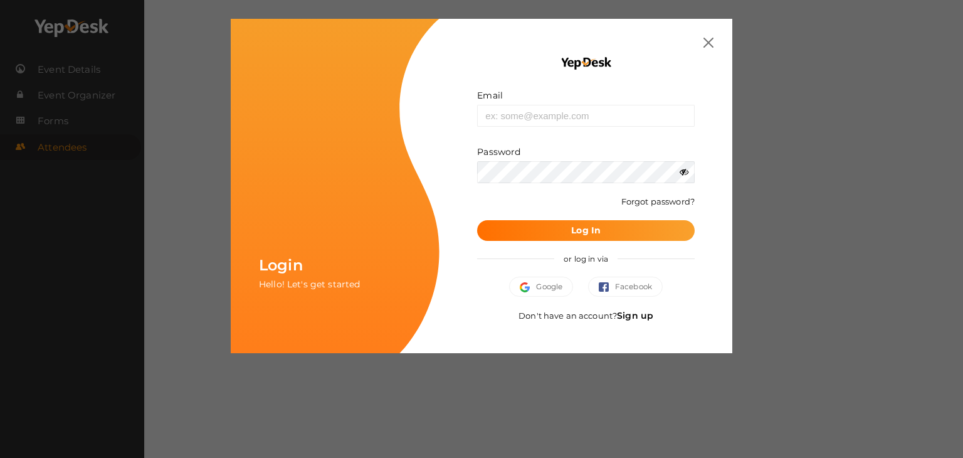 Image resolution: width=963 pixels, height=458 pixels. What do you see at coordinates (541, 286) in the screenshot?
I see `button: Google` at bounding box center [541, 286].